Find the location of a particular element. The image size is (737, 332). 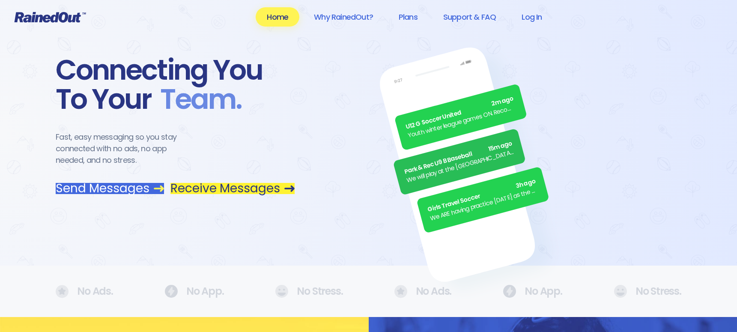

div: Park & Rec U9 B Baseball is located at coordinates (459, 158).